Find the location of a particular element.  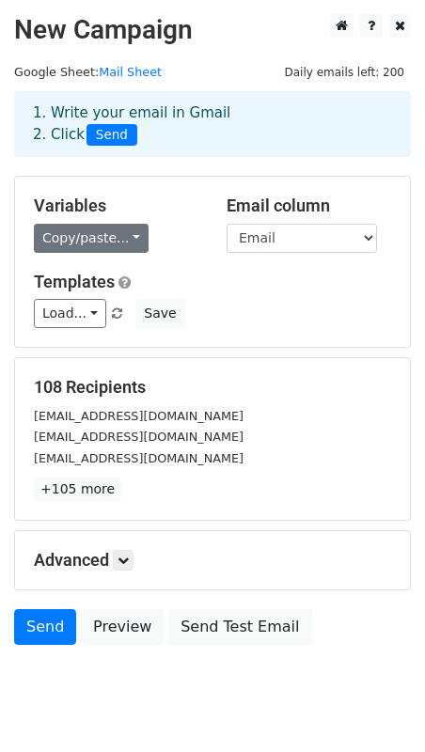

span: Daily emails left: 200 is located at coordinates (344, 72).